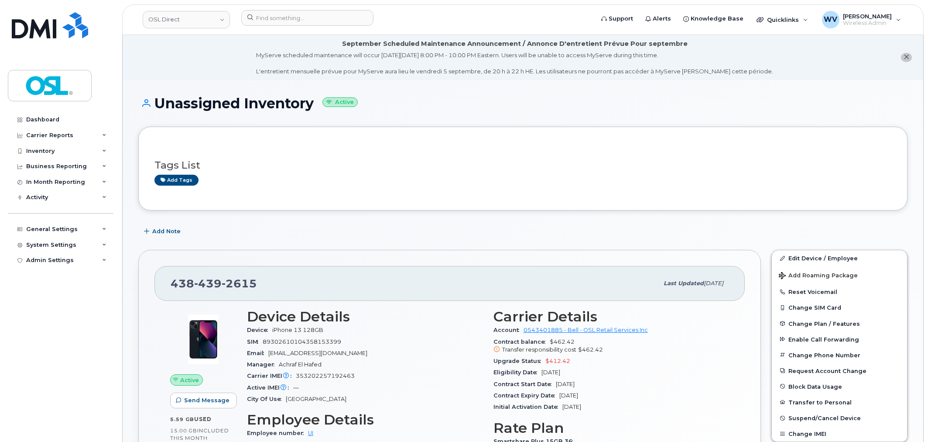 Image resolution: width=928 pixels, height=442 pixels. Describe the element at coordinates (298, 330) in the screenshot. I see `span: iPhone 13 128GB` at that location.